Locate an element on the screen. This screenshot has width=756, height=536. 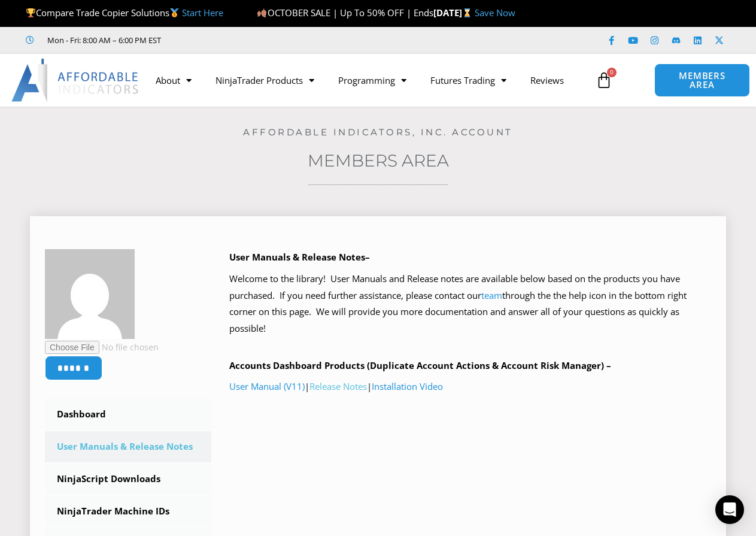
a: team is located at coordinates (492, 295).